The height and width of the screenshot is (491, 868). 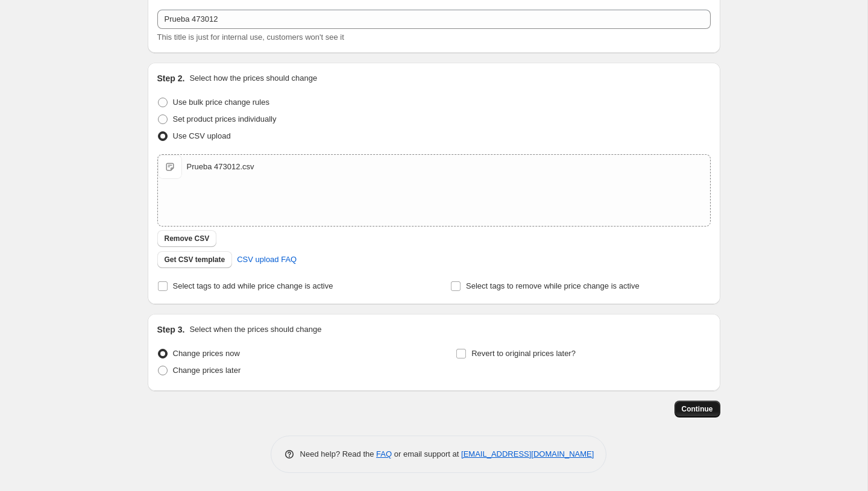 I want to click on span: Need help? Read the, so click(x=338, y=454).